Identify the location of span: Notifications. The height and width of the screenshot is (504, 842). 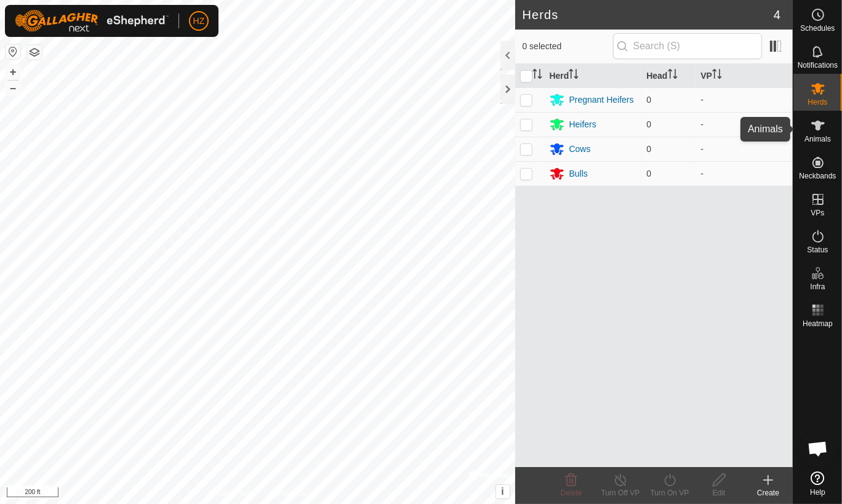
(817, 65).